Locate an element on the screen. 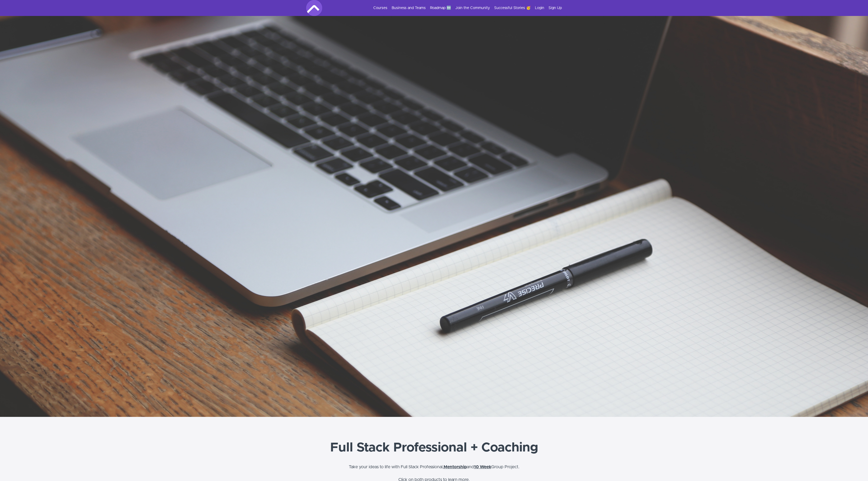 The height and width of the screenshot is (481, 868). h1: Full Stack Professional + Coaching is located at coordinates (434, 448).